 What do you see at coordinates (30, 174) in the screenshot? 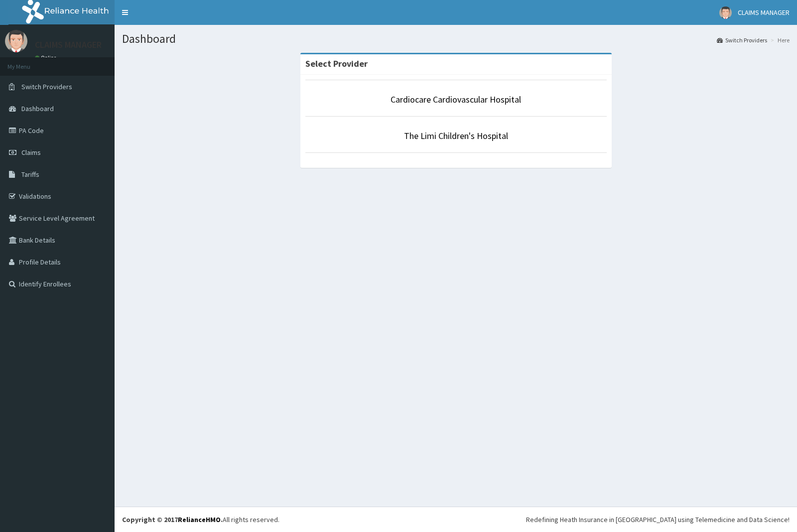
I see `span: Tariffs` at bounding box center [30, 174].